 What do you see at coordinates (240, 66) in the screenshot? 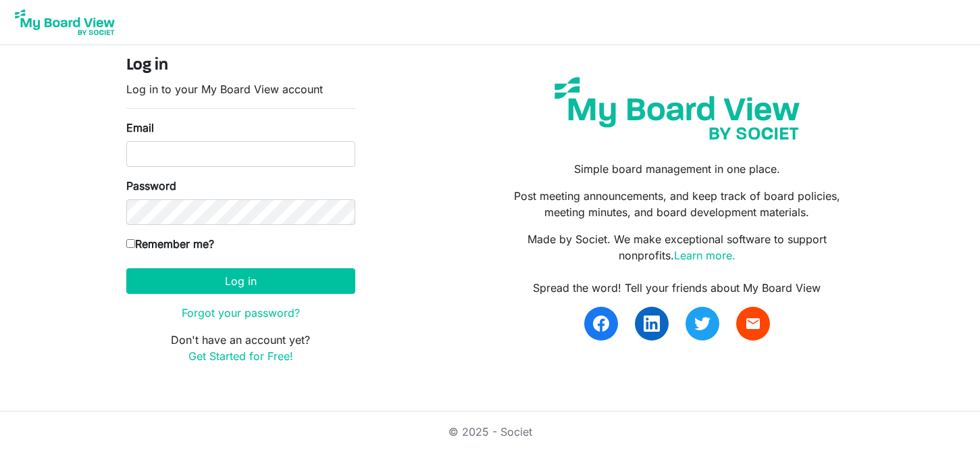
I see `h4: Log in` at bounding box center [240, 66].